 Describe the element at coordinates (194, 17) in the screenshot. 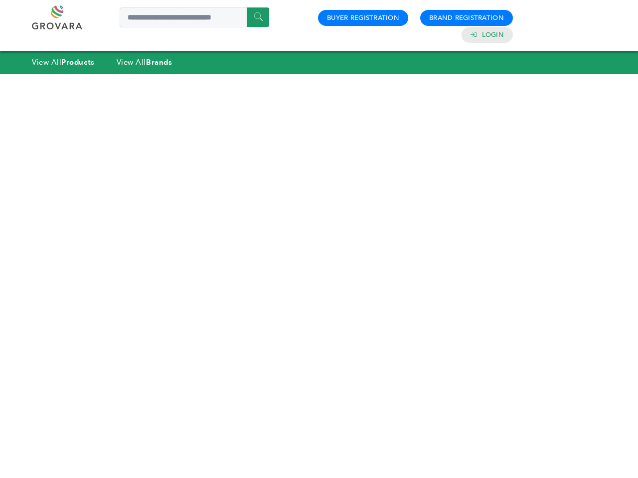

I see `input: Search a product or brand...` at that location.